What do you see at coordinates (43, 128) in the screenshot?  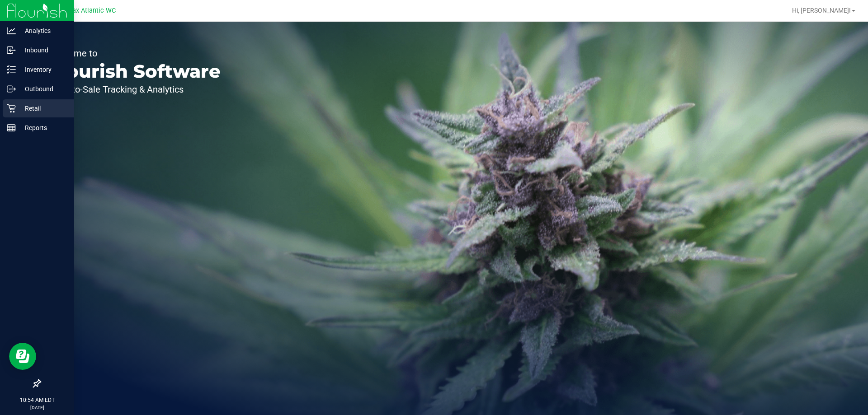 I see `p: Reports` at bounding box center [43, 128].